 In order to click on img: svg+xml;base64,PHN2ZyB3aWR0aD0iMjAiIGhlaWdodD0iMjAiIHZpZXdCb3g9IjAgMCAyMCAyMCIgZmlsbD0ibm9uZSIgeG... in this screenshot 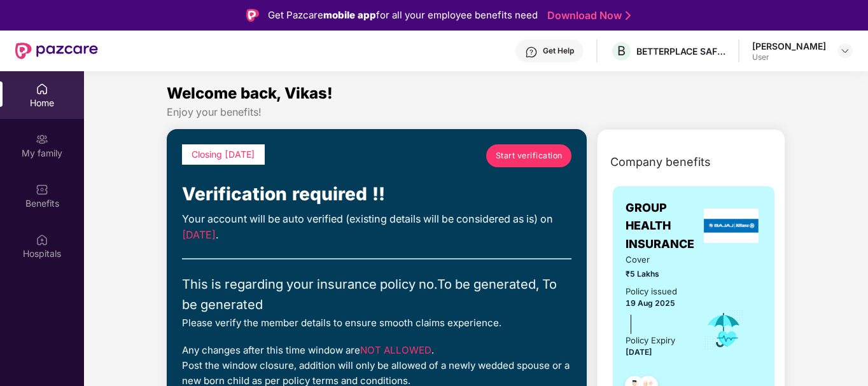, I will do `click(42, 139)`.